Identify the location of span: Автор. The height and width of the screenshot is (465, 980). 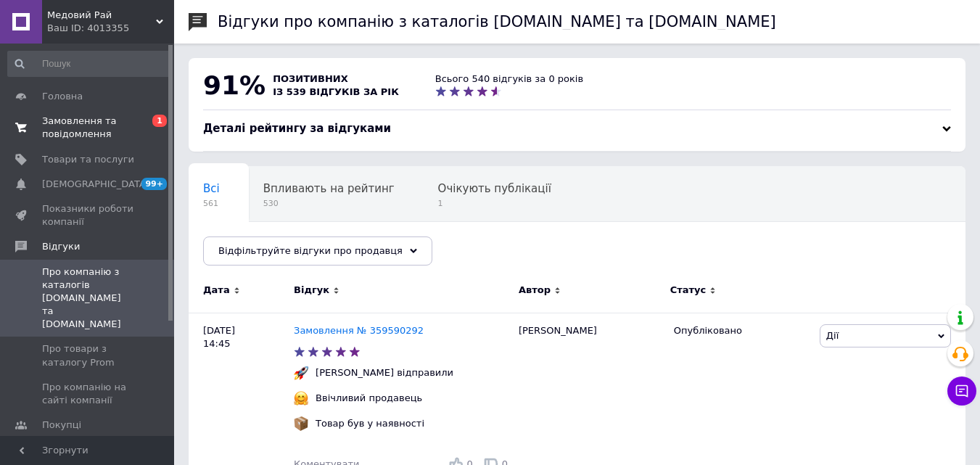
(534, 290).